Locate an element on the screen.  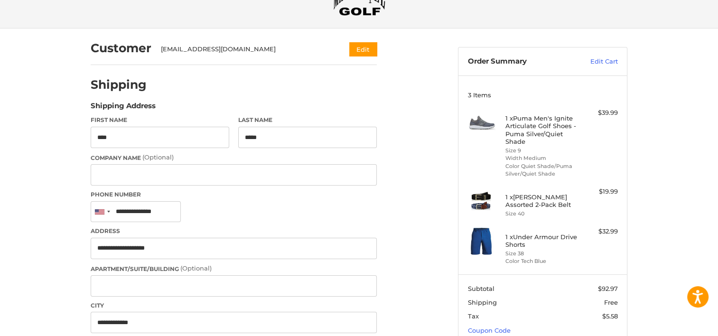
li: Color Quiet Shade/Puma Silver/Quiet Shade is located at coordinates (541, 170).